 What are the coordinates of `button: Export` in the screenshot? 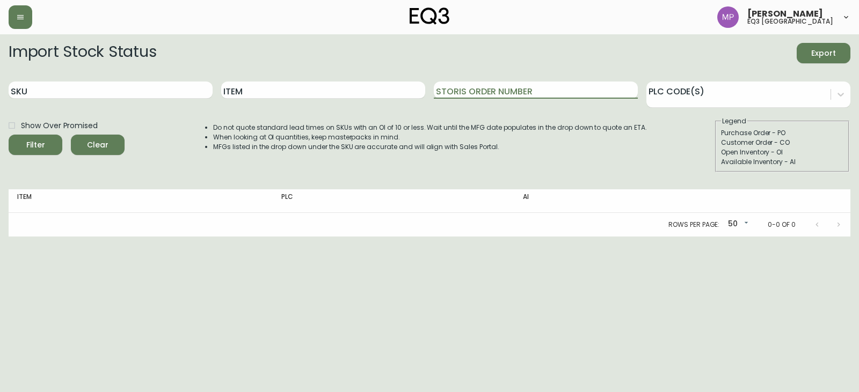 It's located at (823, 53).